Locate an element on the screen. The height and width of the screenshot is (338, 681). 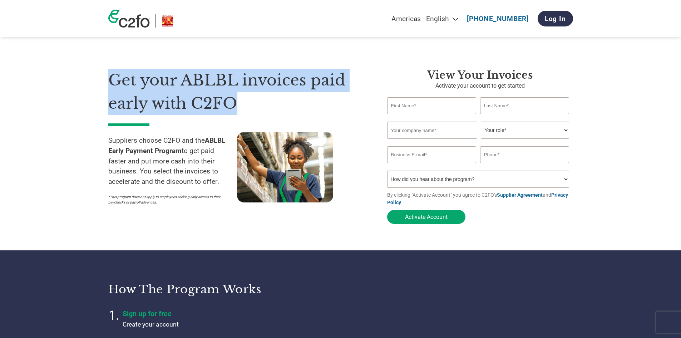
input: First Name* is located at coordinates (432, 105).